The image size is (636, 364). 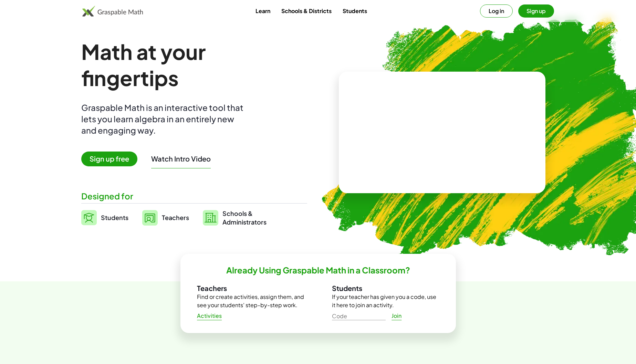 I want to click on div: Designed for, so click(x=194, y=196).